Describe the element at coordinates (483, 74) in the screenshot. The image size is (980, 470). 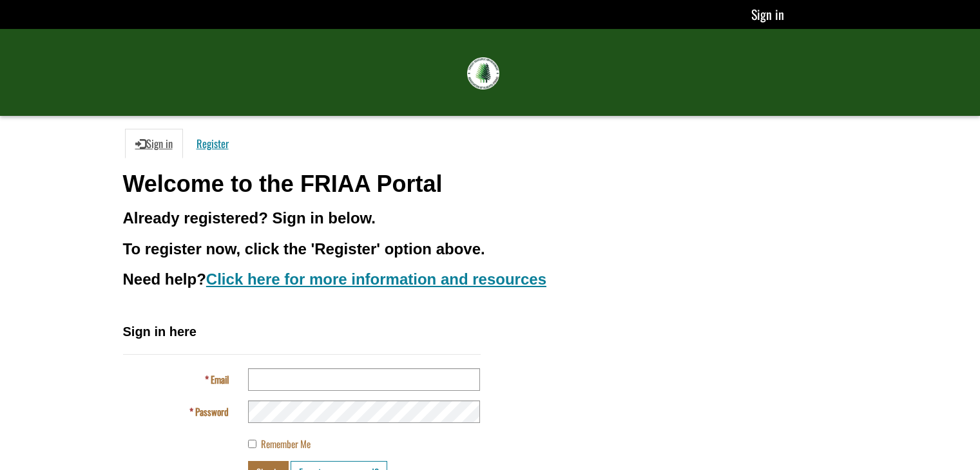
I see `img: FRIAA Submissions Portal` at that location.